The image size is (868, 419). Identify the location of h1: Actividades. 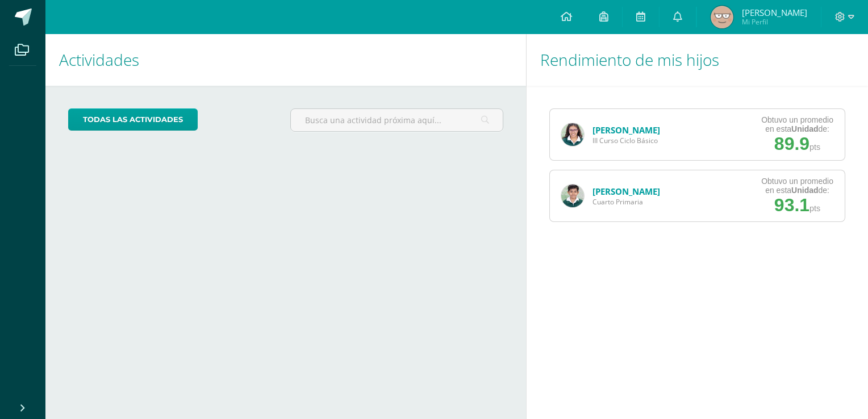
(286, 59).